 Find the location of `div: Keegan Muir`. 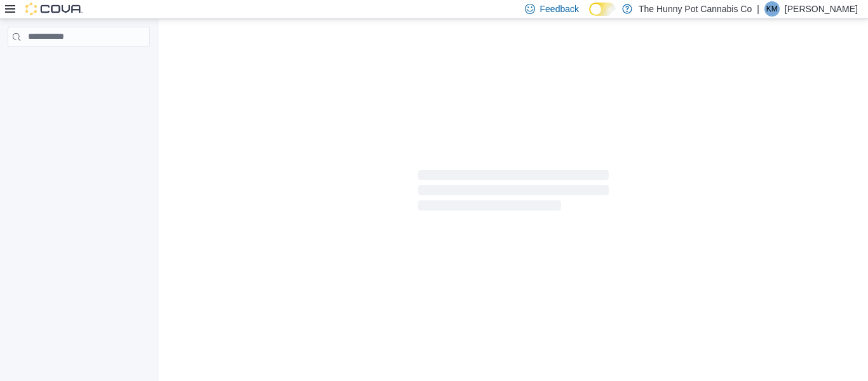

div: Keegan Muir is located at coordinates (772, 9).